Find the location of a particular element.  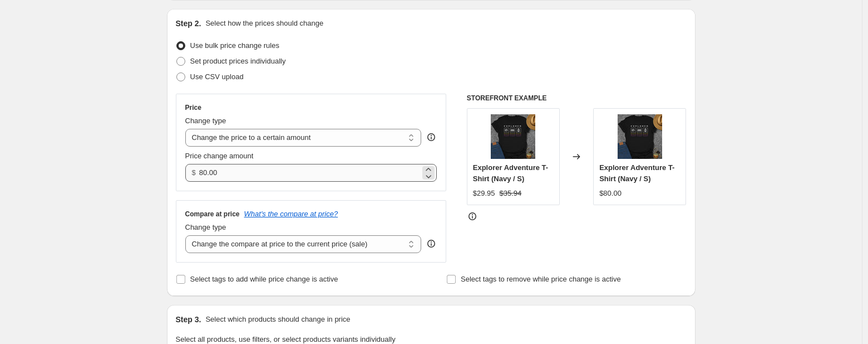

strike: $35.94 is located at coordinates (511, 193).